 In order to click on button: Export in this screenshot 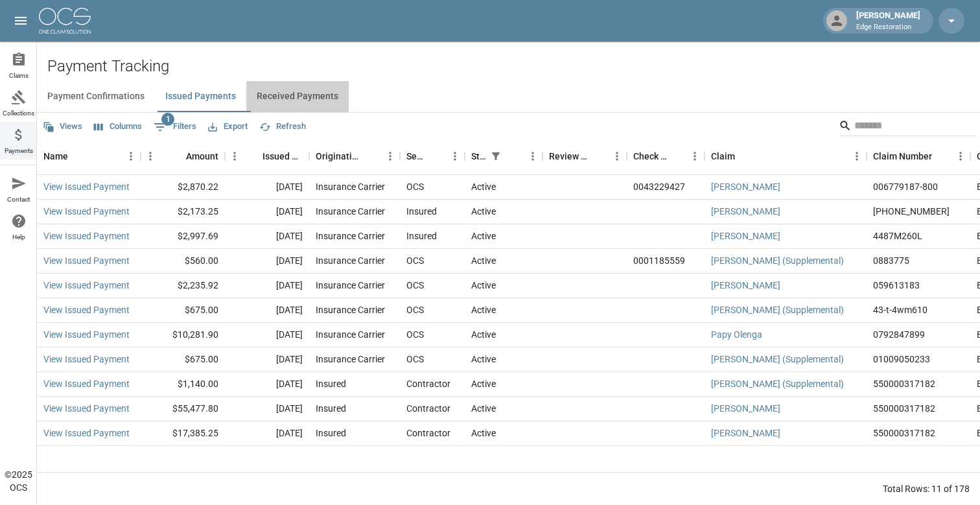, I will do `click(227, 126)`.